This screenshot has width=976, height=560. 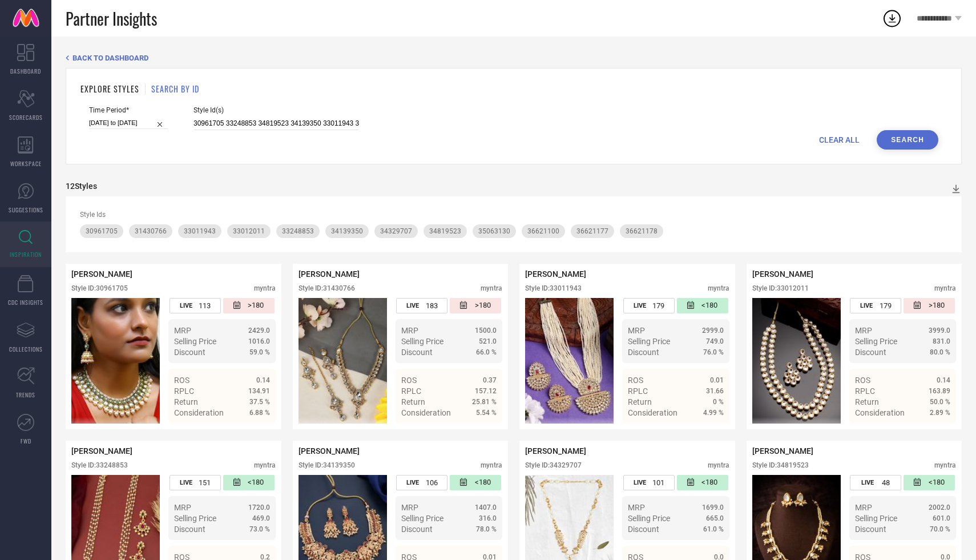 I want to click on span: 70.0 %, so click(x=940, y=529).